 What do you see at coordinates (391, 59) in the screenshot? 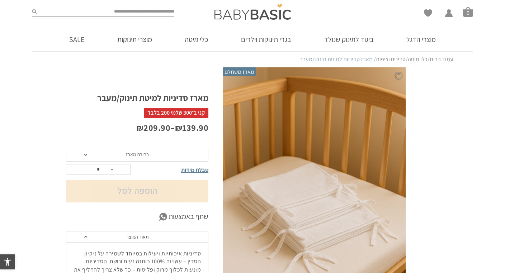
I see `a: סדינים וציפות` at bounding box center [391, 59].